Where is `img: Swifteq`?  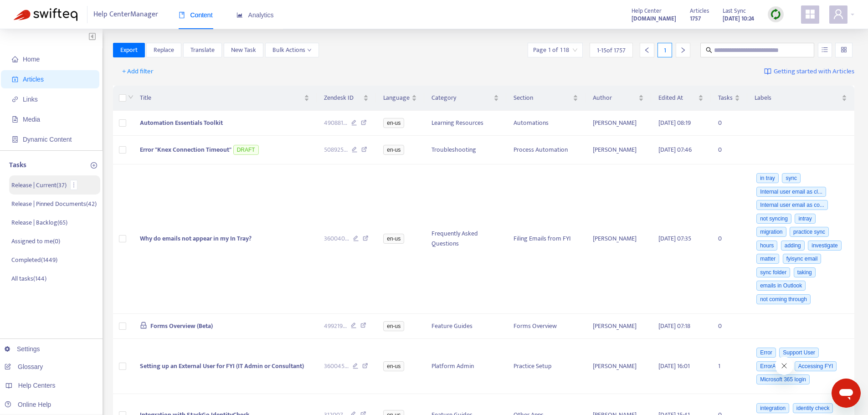 img: Swifteq is located at coordinates (45, 14).